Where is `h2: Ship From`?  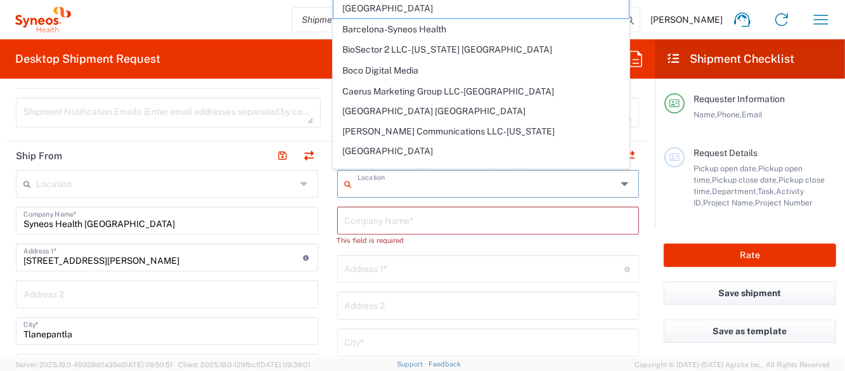 h2: Ship From is located at coordinates (39, 156).